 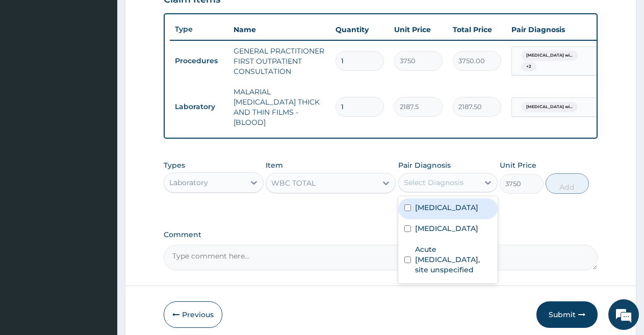 What do you see at coordinates (112, 64) in the screenshot?
I see `div: Chat with us now` at bounding box center [112, 64].